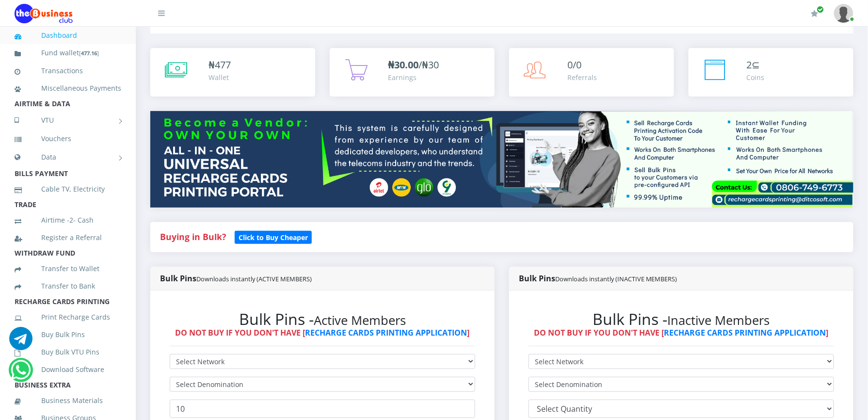  I want to click on img: User, so click(843, 13).